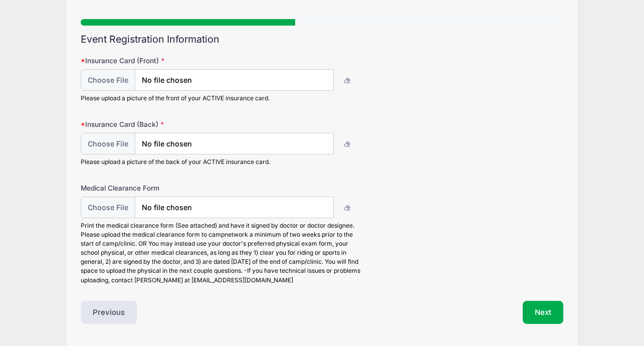 The image size is (644, 346). Describe the element at coordinates (221, 162) in the screenshot. I see `div: Please upload a picture of the back of your ACTIVE insurance card.` at that location.